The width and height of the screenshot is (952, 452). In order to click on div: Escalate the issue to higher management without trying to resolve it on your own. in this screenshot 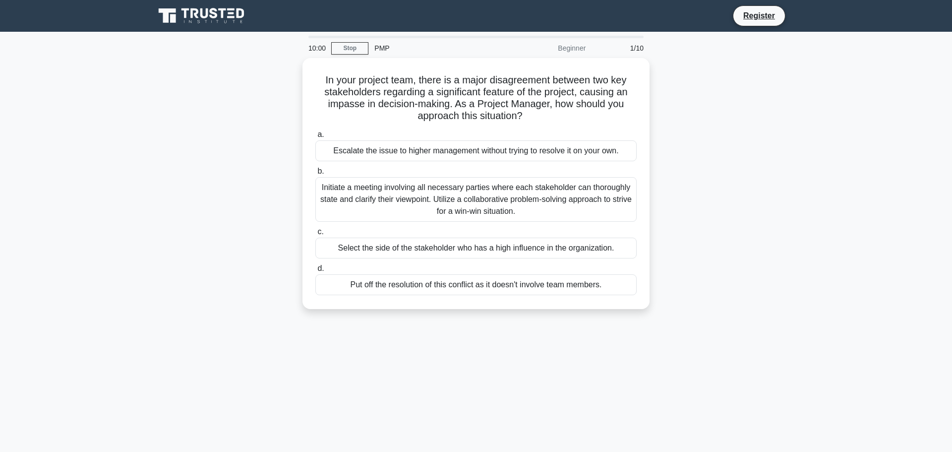, I will do `click(476, 151)`.